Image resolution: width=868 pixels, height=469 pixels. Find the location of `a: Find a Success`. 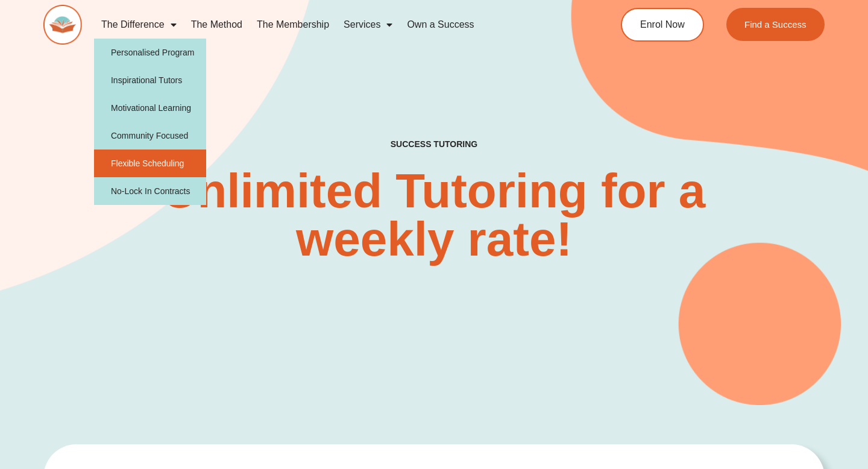

a: Find a Success is located at coordinates (775, 24).